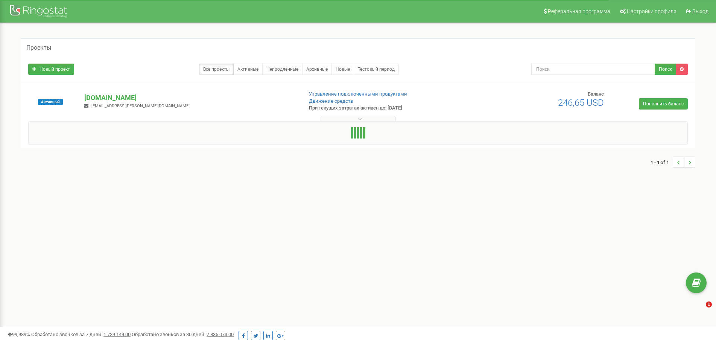  I want to click on u: 1 739 149,00, so click(117, 334).